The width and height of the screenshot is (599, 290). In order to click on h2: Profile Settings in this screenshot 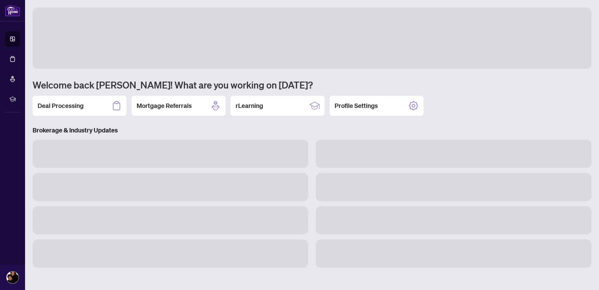, I will do `click(356, 106)`.